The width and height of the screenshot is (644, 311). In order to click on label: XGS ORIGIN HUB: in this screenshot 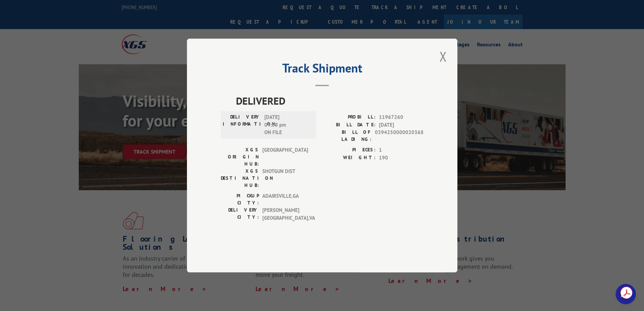, I will do `click(240, 157)`.